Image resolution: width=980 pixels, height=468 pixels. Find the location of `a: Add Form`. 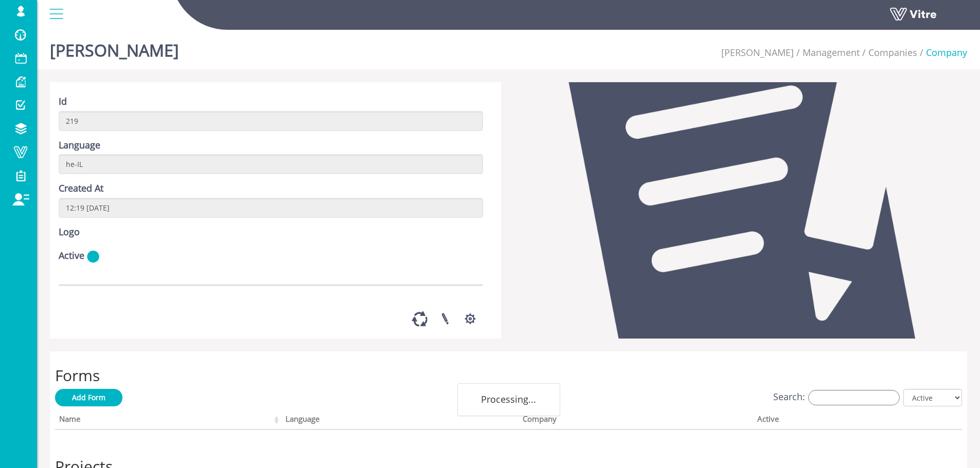

a: Add Form is located at coordinates (89, 398).